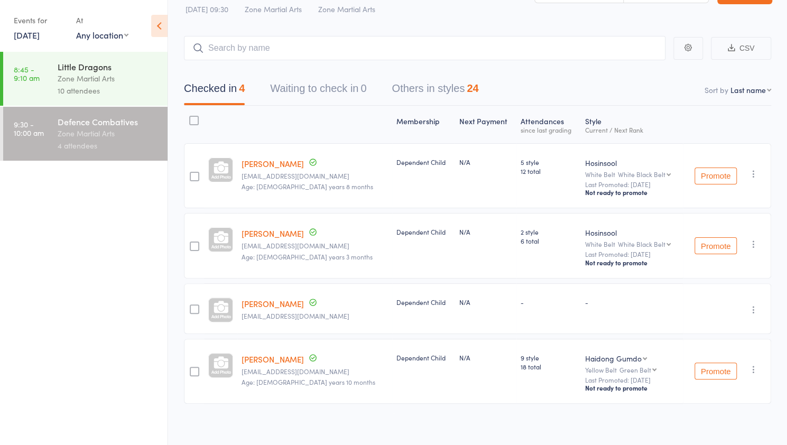  I want to click on div: Haidong Gumdo, so click(613, 358).